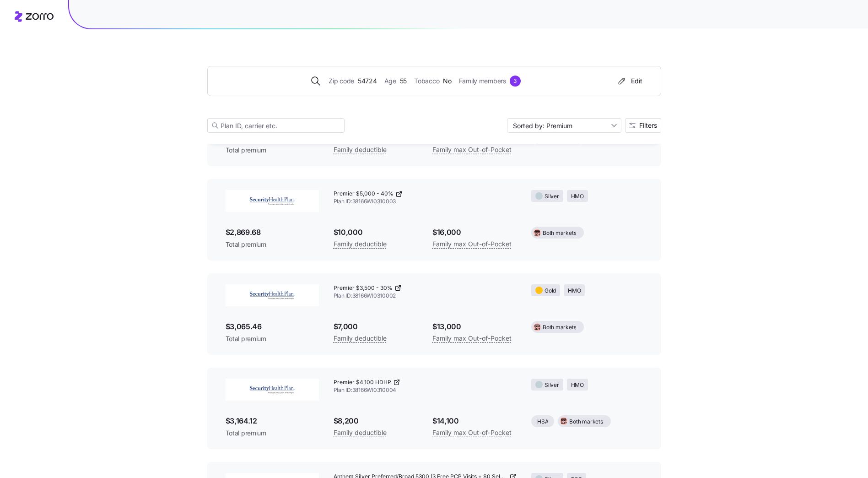  Describe the element at coordinates (482, 81) in the screenshot. I see `span: Family members` at that location.